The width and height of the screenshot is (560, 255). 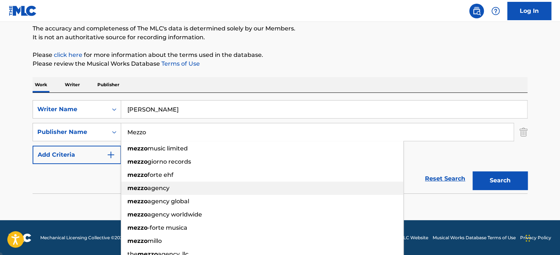 What do you see at coordinates (280, 64) in the screenshot?
I see `p: Please review the Musical Works Database` at bounding box center [280, 64].